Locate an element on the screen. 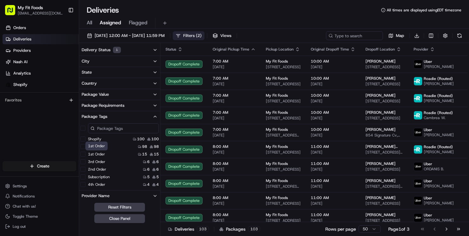  button: See all is located at coordinates (107, 85).